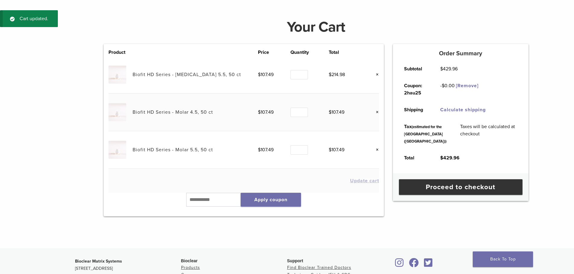 The width and height of the screenshot is (574, 274). I want to click on button: Apply coupon, so click(271, 200).